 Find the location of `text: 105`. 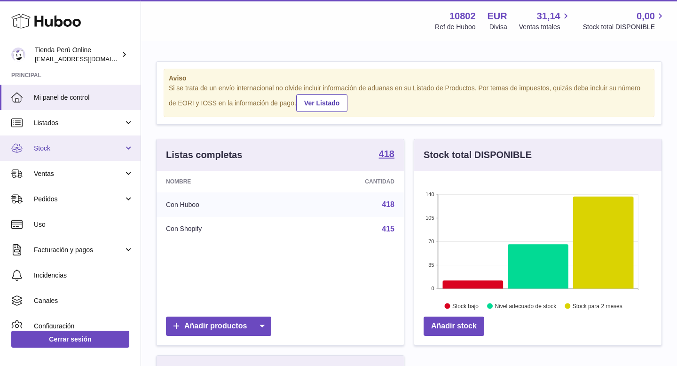

text: 105 is located at coordinates (430, 218).